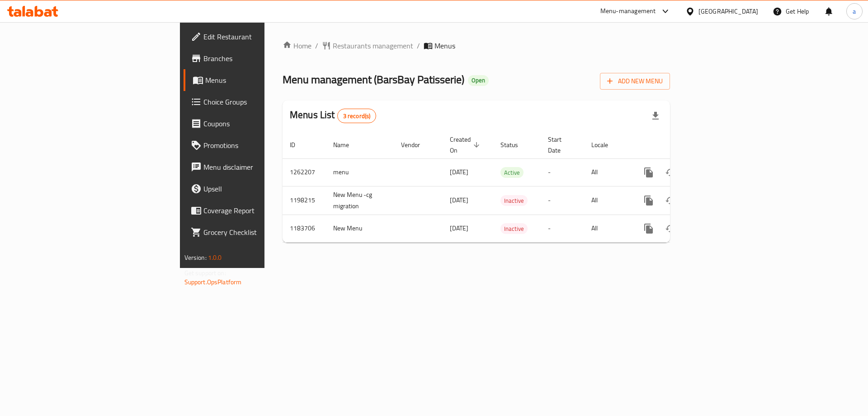 The height and width of the screenshot is (416, 868). What do you see at coordinates (605, 145) in the screenshot?
I see `span: Locale` at bounding box center [605, 145].